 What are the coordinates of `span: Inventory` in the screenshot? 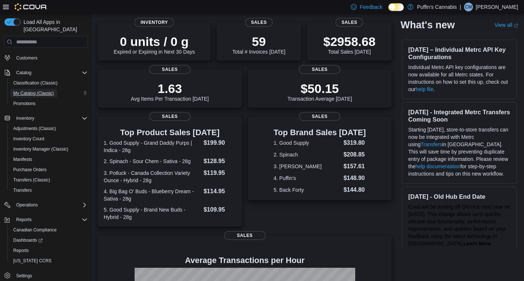 It's located at (25, 118).